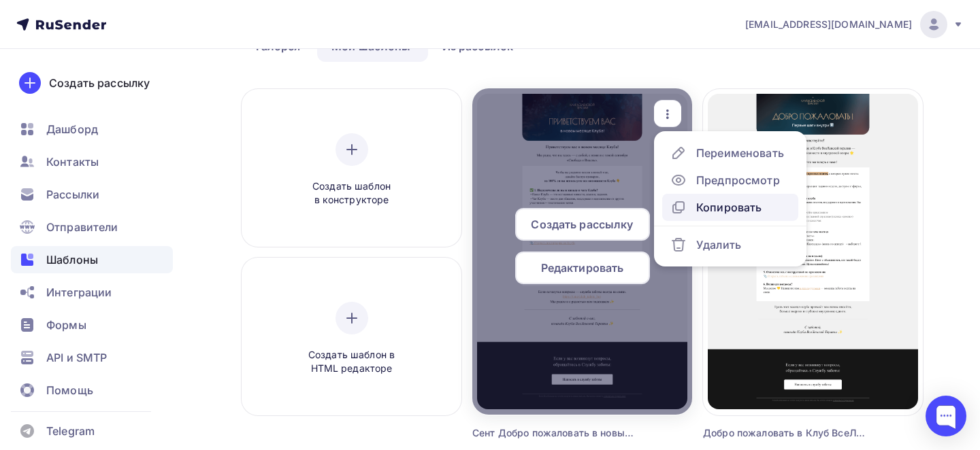 The width and height of the screenshot is (980, 450). What do you see at coordinates (729, 208) in the screenshot?
I see `div: Копировать` at bounding box center [729, 208].